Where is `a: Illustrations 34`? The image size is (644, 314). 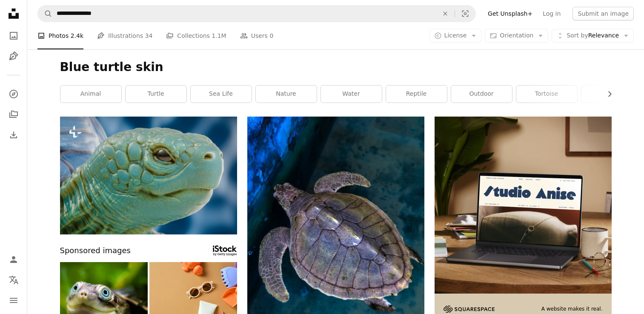 a: Illustrations 34 is located at coordinates (125, 36).